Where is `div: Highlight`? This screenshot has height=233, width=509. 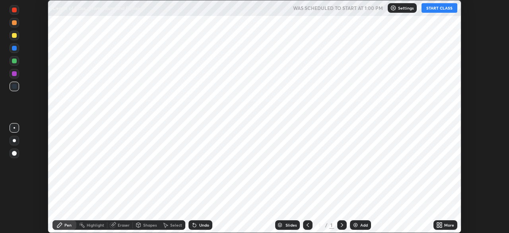
div: Highlight is located at coordinates (95, 225).